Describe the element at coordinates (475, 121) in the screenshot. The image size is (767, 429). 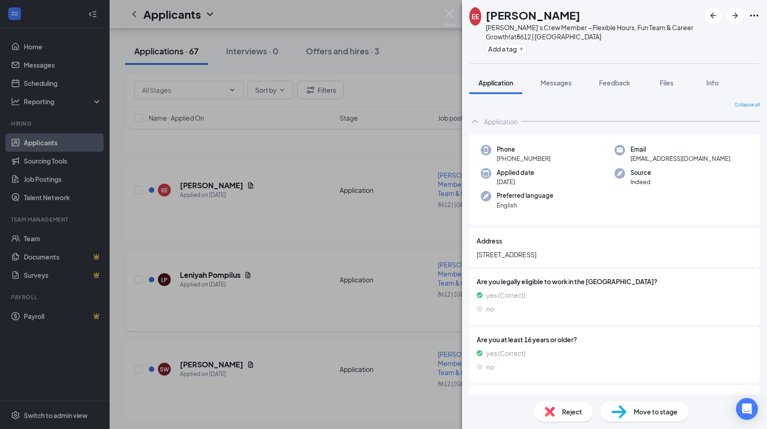
I see `svg: ChevronUp` at that location.